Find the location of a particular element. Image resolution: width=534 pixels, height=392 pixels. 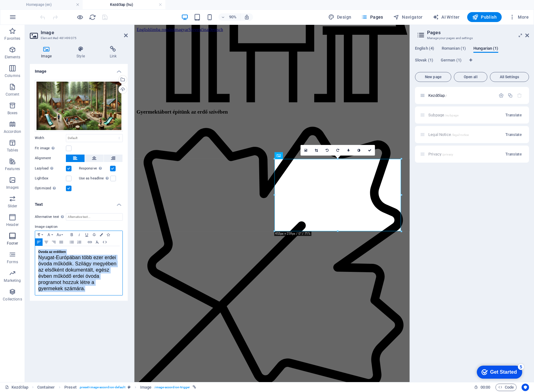

button: More is located at coordinates (519, 17).